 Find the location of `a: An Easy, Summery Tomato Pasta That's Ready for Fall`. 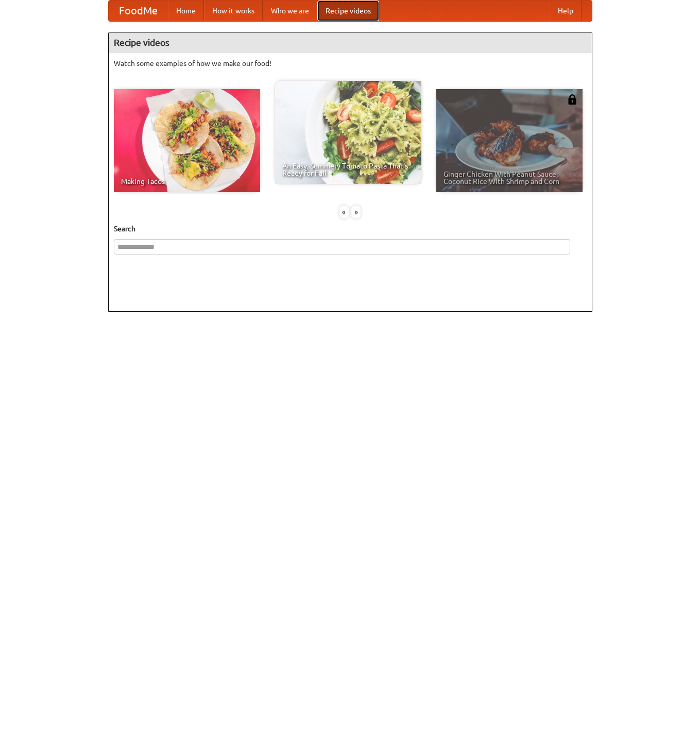

a: An Easy, Summery Tomato Pasta That's Ready for Fall is located at coordinates (349, 132).